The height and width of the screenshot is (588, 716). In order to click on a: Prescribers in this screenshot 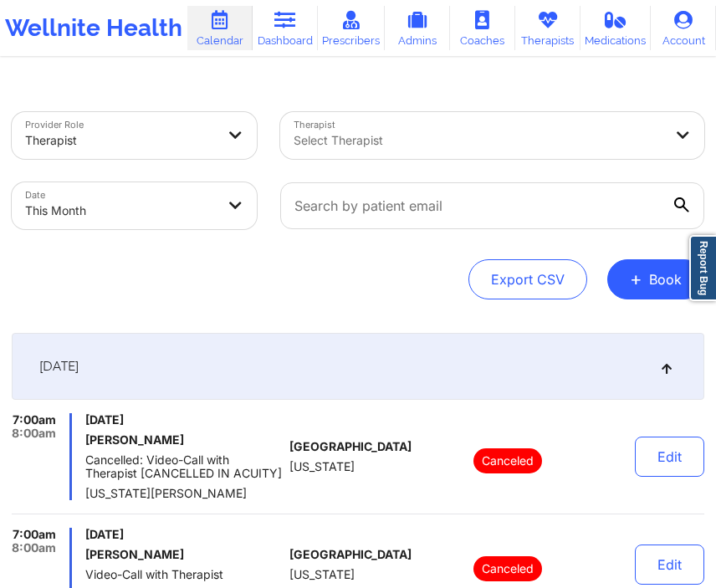, I will do `click(351, 27)`.